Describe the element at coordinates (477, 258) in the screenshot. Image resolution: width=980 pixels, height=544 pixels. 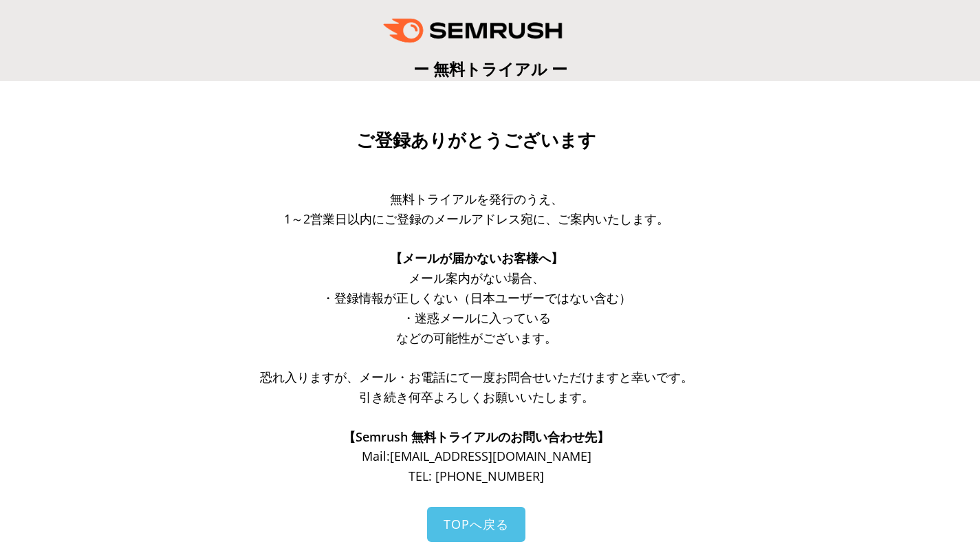
I see `span: 【メールが届かないお客様へ】` at that location.